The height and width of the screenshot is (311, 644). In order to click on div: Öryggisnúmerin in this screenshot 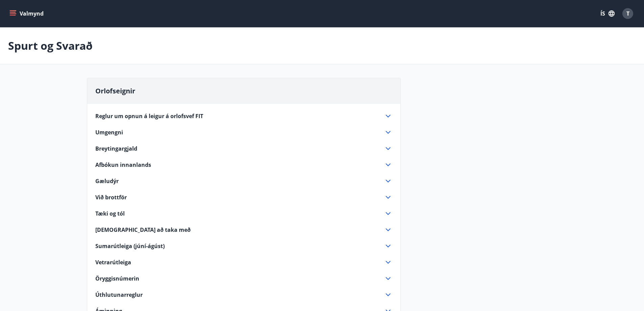, I will do `click(244, 279)`.